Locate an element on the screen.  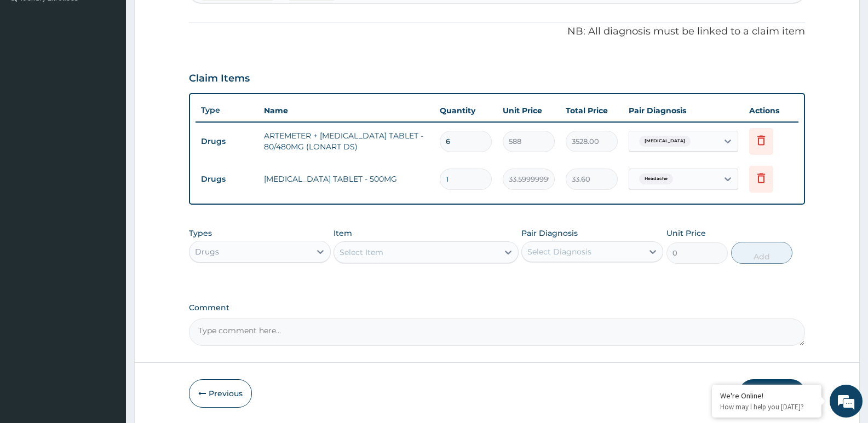
p: How may I help you today? is located at coordinates (767, 407).